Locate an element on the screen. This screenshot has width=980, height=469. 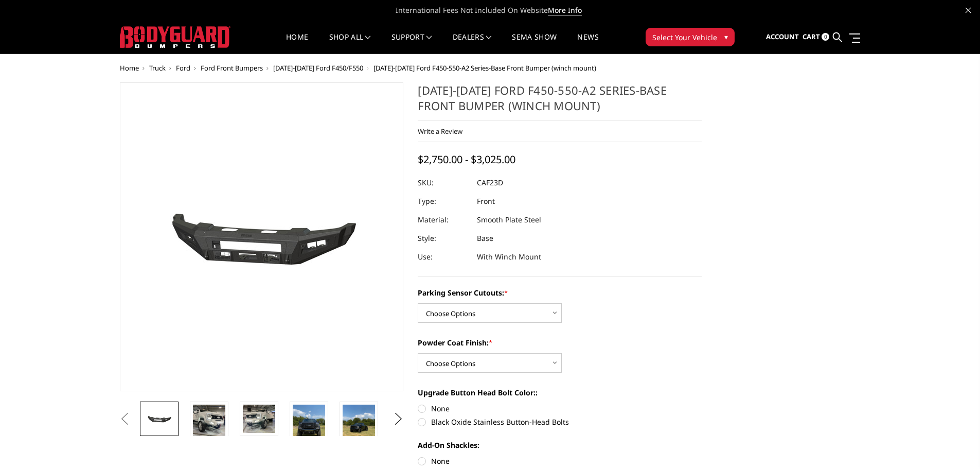
span: 0 is located at coordinates (825, 37).